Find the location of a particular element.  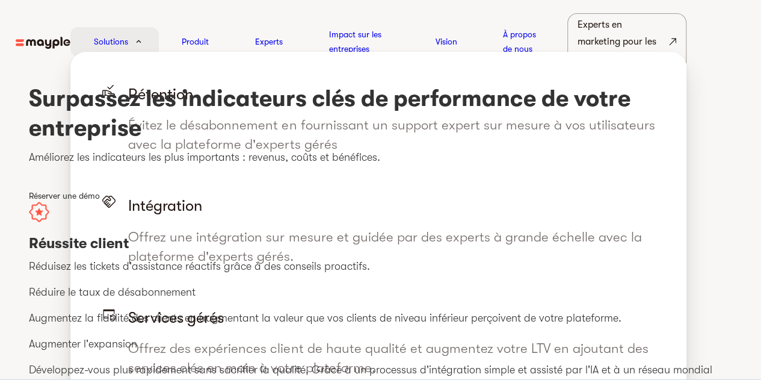

font: Solutions is located at coordinates (111, 42).